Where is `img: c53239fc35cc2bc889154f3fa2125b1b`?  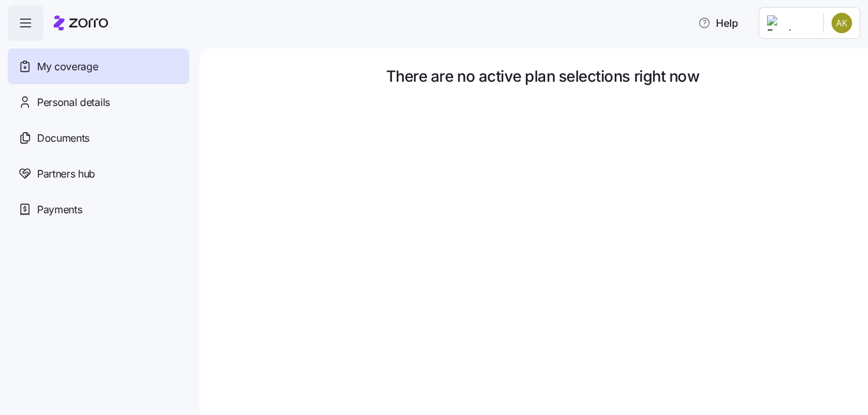
img: c53239fc35cc2bc889154f3fa2125b1b is located at coordinates (842, 23).